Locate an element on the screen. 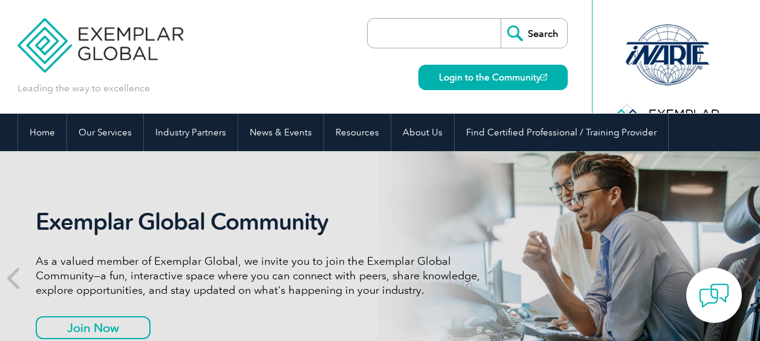  a: Find Certified Professional / Training Provider is located at coordinates (561, 132).